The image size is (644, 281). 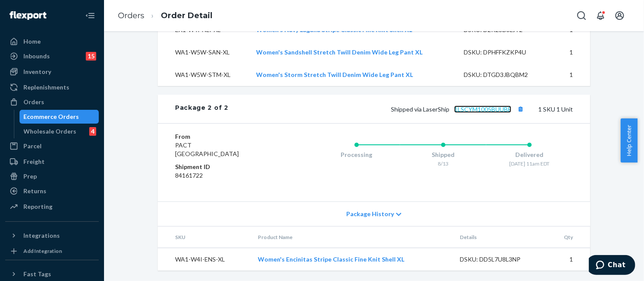 What do you see at coordinates (444, 164) in the screenshot?
I see `div: 8/13` at bounding box center [444, 164].